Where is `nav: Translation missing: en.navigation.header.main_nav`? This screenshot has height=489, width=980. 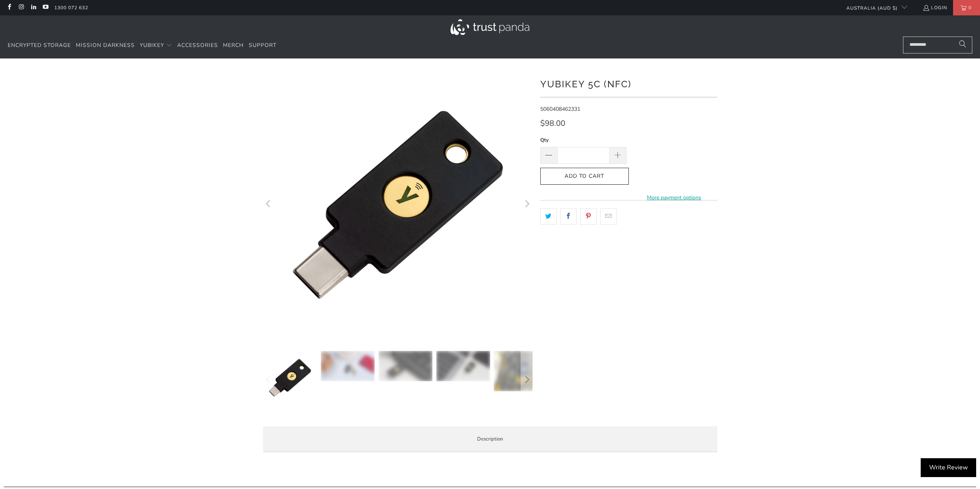
nav: Translation missing: en.navigation.header.main_nav is located at coordinates (142, 46).